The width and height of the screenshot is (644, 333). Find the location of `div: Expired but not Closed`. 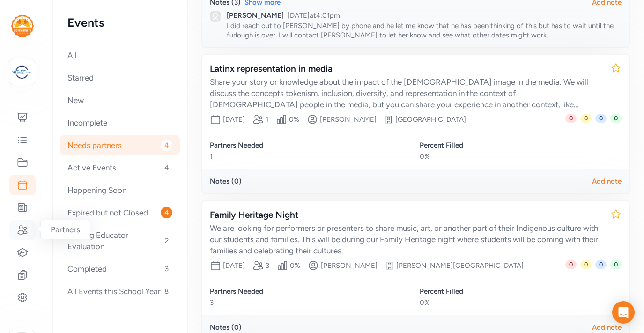

div: Expired but not Closed is located at coordinates (120, 213).